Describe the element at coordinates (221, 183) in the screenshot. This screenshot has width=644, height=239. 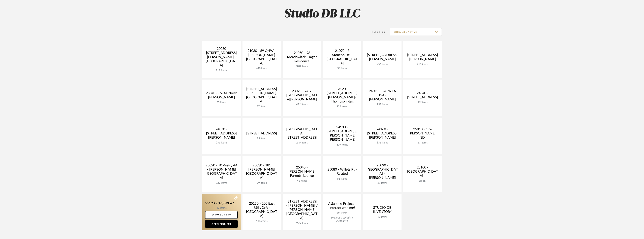
I see `div: 239 items` at that location.